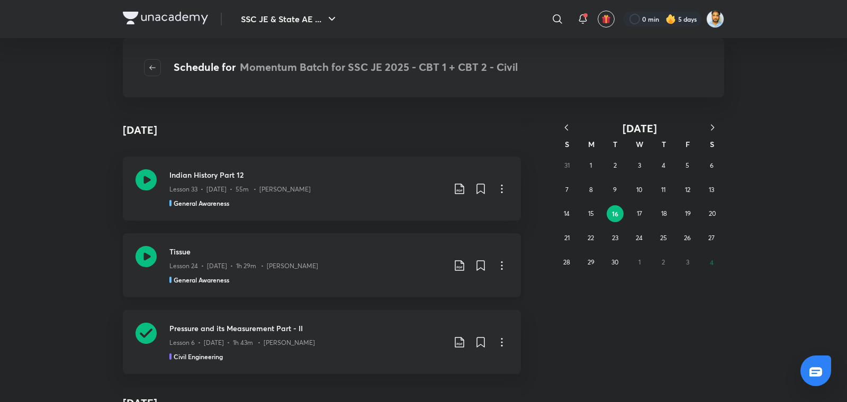 This screenshot has width=847, height=402. What do you see at coordinates (567, 189) in the screenshot?
I see `abbr: September 7, 2025` at bounding box center [567, 189].